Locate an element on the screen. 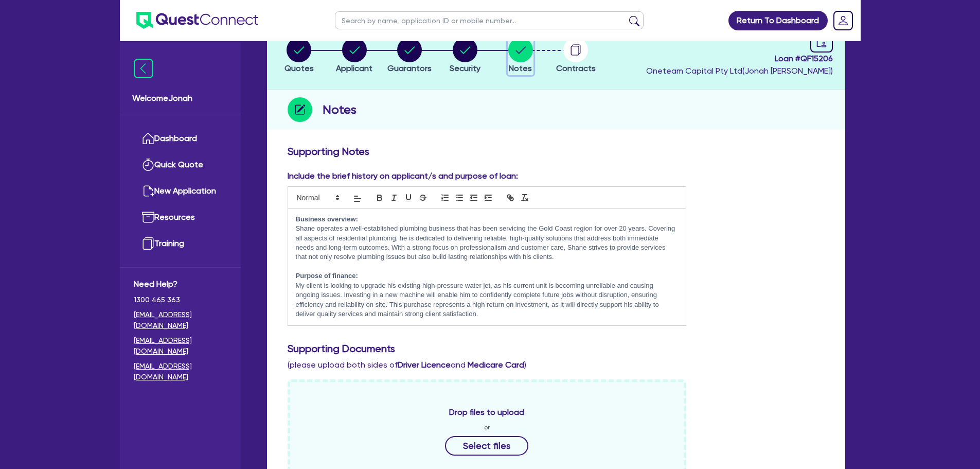 Image resolution: width=980 pixels, height=469 pixels. a: New Application is located at coordinates (180, 191).